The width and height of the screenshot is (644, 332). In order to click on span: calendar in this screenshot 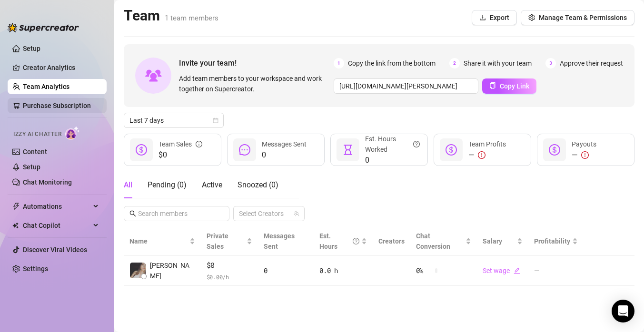, I will do `click(216, 120)`.